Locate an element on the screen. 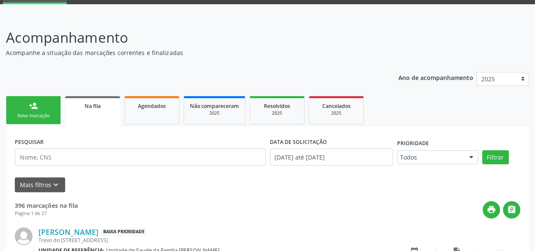 Image resolution: width=535 pixels, height=251 pixels. button: Mais filtroskeyboard_arrow_down is located at coordinates (40, 184).